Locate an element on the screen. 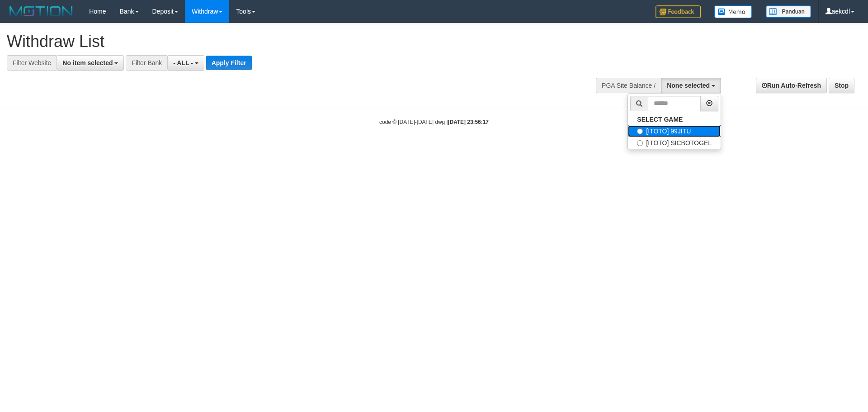 Image resolution: width=868 pixels, height=412 pixels. div: Filter Website is located at coordinates (31, 63).